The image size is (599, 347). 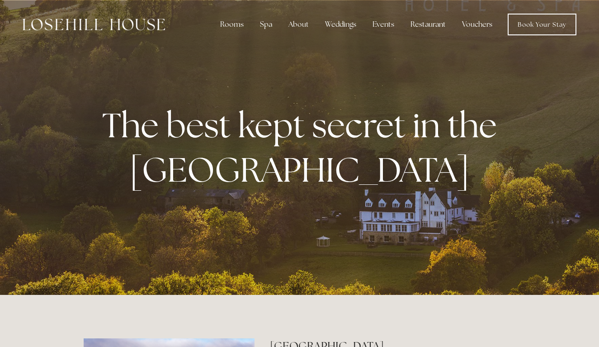 What do you see at coordinates (266, 24) in the screenshot?
I see `div: Spa` at bounding box center [266, 24].